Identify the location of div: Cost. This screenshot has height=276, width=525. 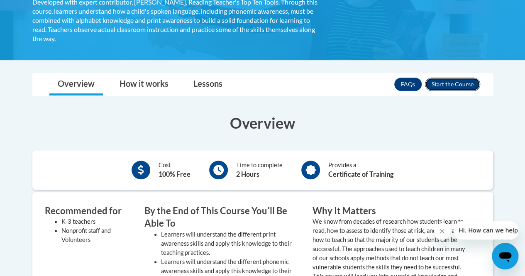
(174, 170).